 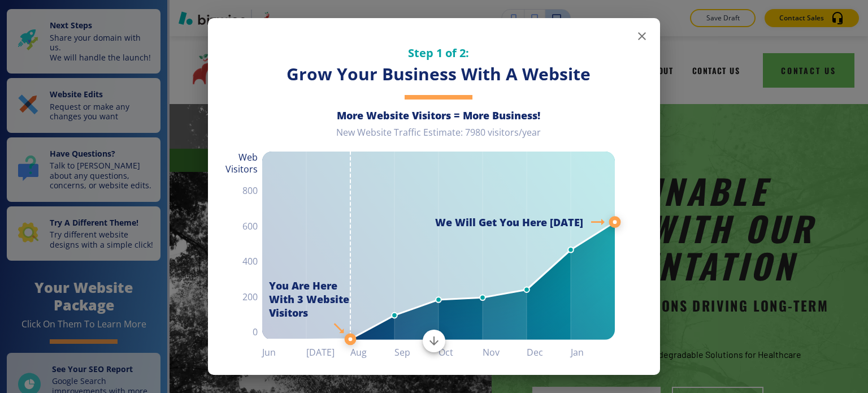 What do you see at coordinates (549, 352) in the screenshot?
I see `h6: Dec` at bounding box center [549, 352].